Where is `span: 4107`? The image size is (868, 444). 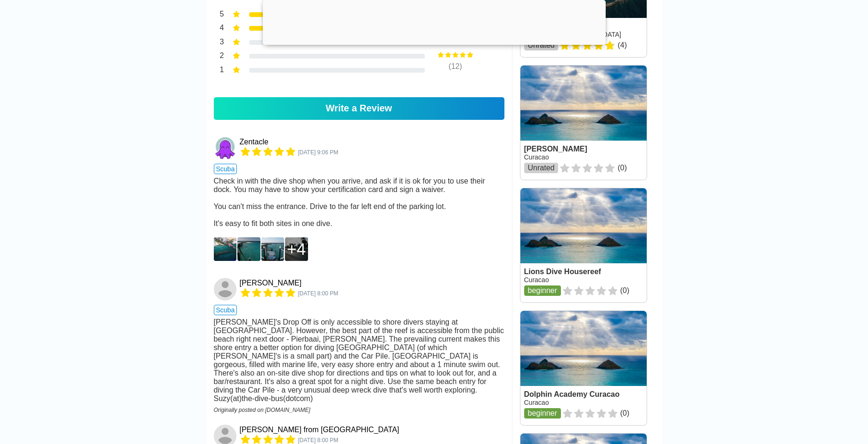
span: 4107 is located at coordinates (318, 293).